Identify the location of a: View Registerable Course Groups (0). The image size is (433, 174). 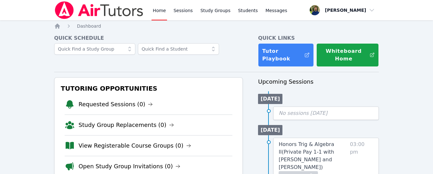
(135, 145).